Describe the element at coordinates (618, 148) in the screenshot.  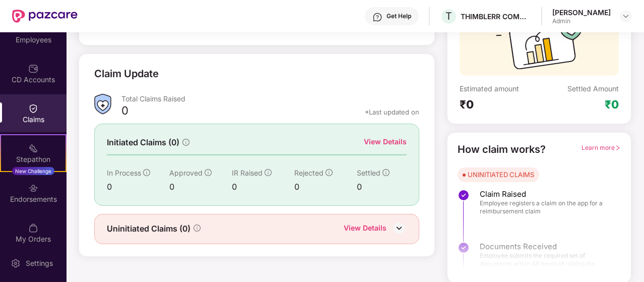
I see `span: right` at that location.